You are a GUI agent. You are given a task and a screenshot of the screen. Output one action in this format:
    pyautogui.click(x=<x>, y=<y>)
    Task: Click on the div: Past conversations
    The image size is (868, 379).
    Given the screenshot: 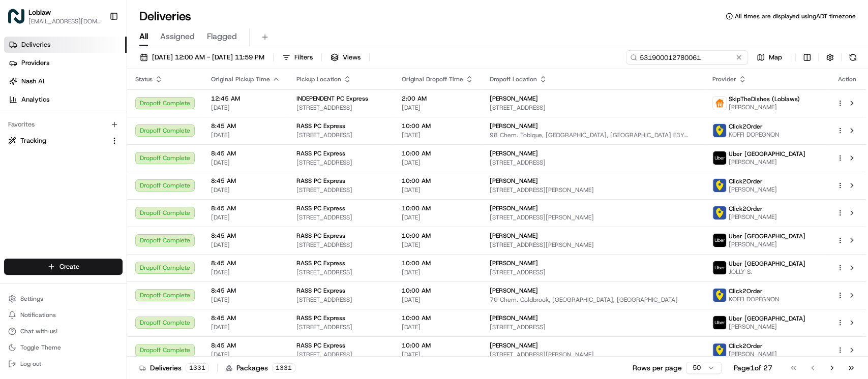 What is the action you would take?
    pyautogui.click(x=38, y=136)
    